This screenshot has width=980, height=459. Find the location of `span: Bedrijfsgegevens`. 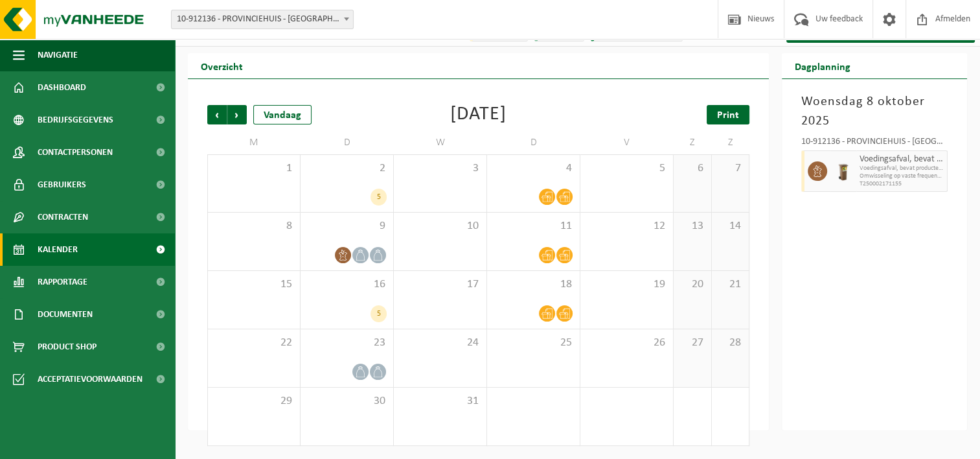

span: Bedrijfsgegevens is located at coordinates (75, 120).